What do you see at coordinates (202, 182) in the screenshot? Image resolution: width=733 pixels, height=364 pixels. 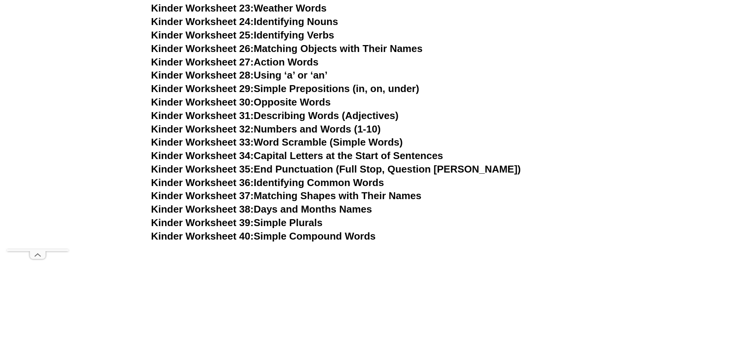 I see `span: Kinder Worksheet 36:` at bounding box center [202, 182].